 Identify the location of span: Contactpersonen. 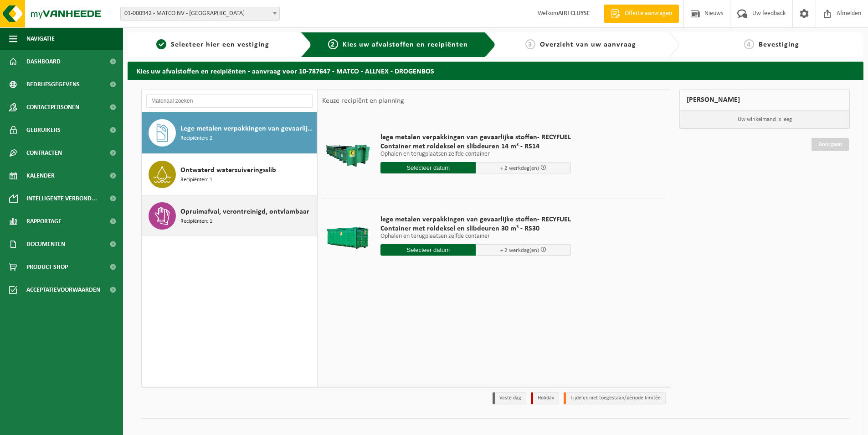
(53, 107).